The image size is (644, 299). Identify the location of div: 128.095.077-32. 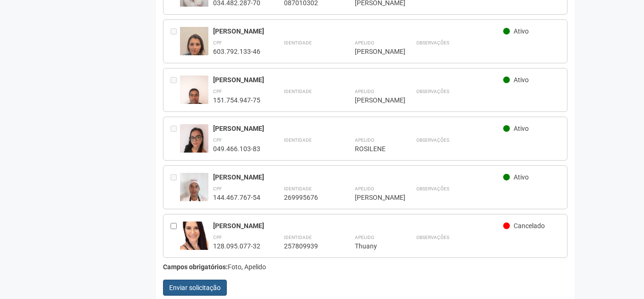
(237, 246).